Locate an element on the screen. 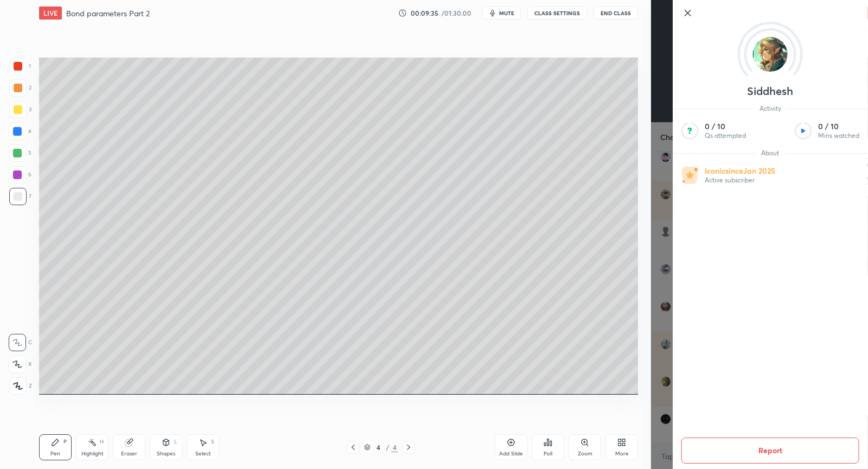 Image resolution: width=868 pixels, height=469 pixels. span: Activity is located at coordinates (770, 109).